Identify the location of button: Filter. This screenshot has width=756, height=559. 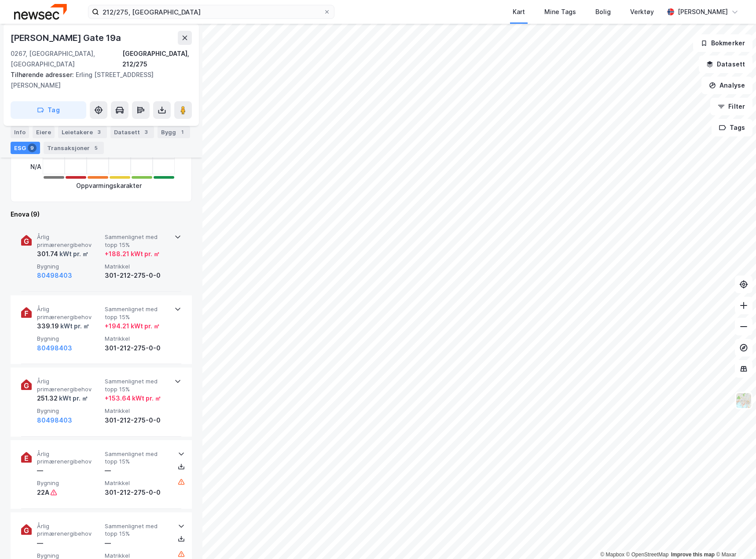
(731, 106).